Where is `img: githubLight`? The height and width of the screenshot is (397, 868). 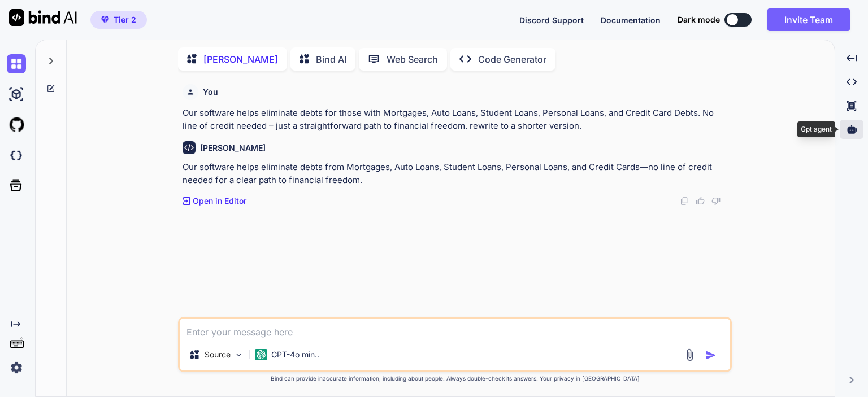 img: githubLight is located at coordinates (16, 125).